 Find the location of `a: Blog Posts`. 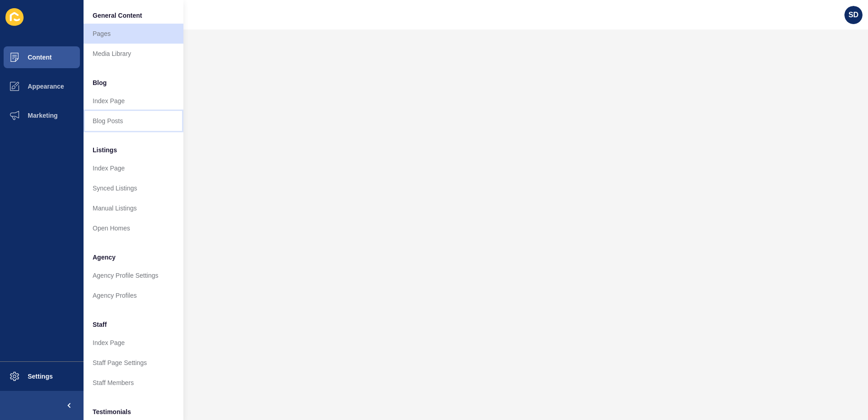

a: Blog Posts is located at coordinates (133, 121).